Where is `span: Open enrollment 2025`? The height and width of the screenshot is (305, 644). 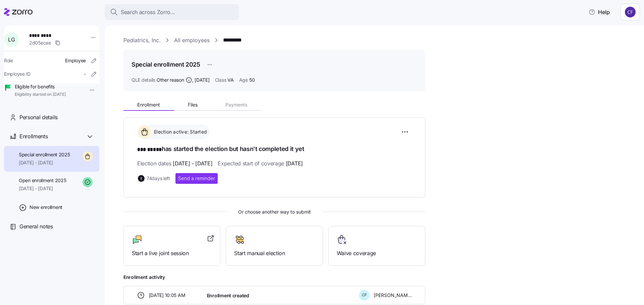 span: Open enrollment 2025 is located at coordinates (42, 181).